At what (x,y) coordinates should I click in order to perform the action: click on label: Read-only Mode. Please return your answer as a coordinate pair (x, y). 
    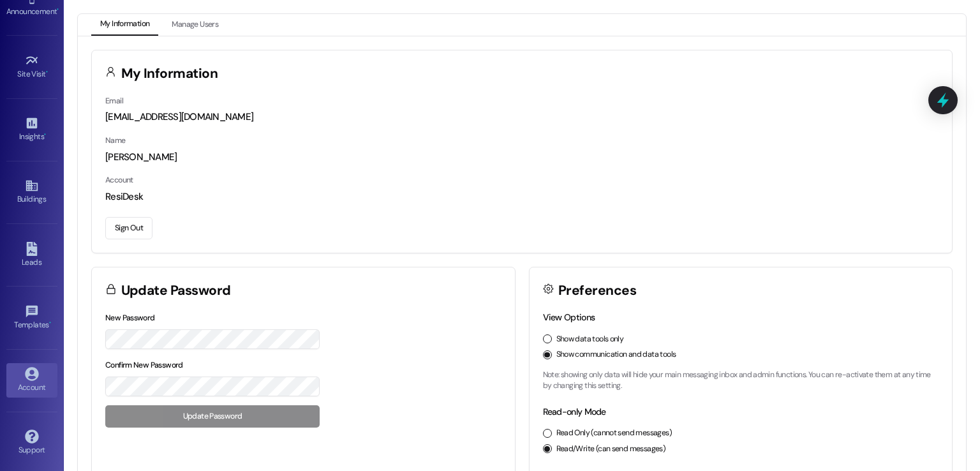
    Looking at the image, I should click on (574, 412).